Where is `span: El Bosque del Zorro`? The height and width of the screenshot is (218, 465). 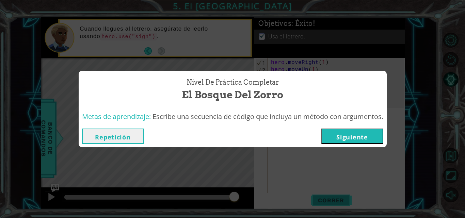 span: El Bosque del Zorro is located at coordinates (232, 95).